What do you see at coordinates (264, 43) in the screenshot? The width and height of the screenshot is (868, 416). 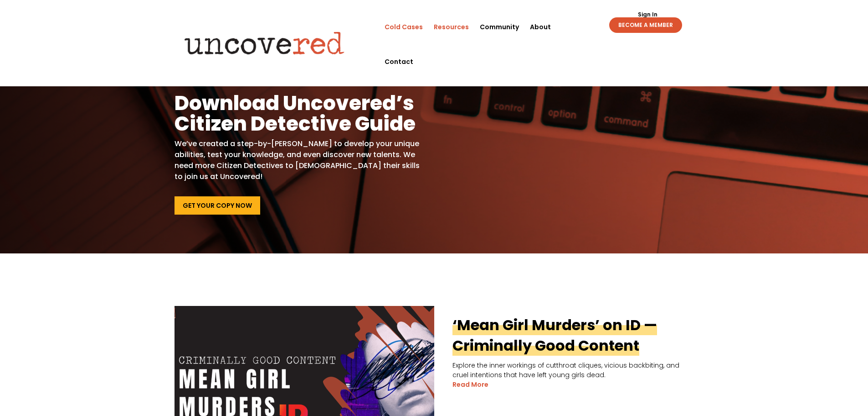 I see `img: Uncovered logo` at bounding box center [264, 43].